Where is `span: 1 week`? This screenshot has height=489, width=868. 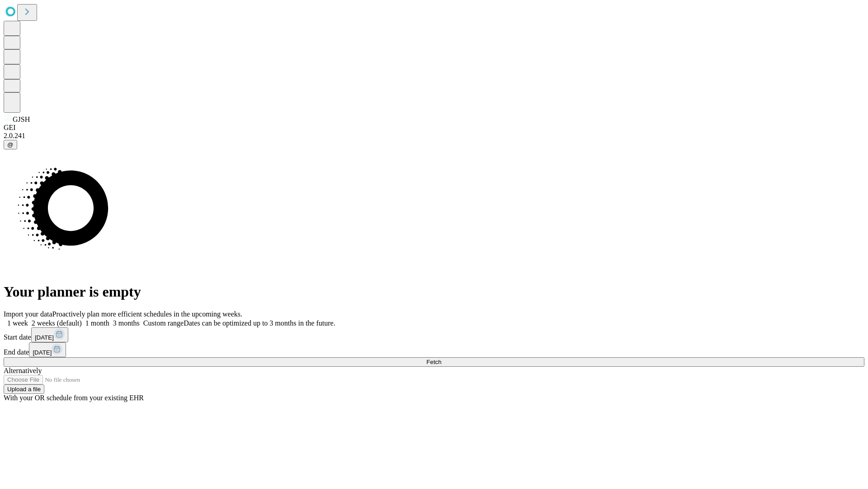
span: 1 week is located at coordinates (17, 323).